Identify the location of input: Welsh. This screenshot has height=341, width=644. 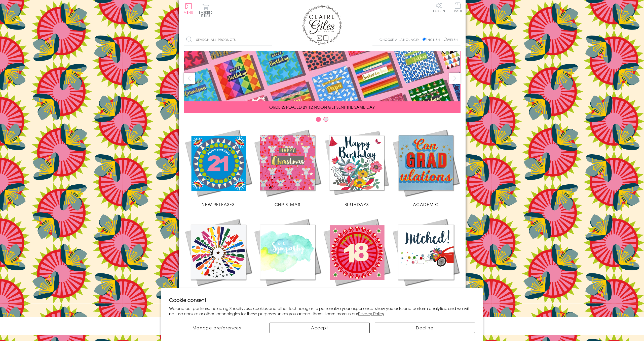
(445, 39).